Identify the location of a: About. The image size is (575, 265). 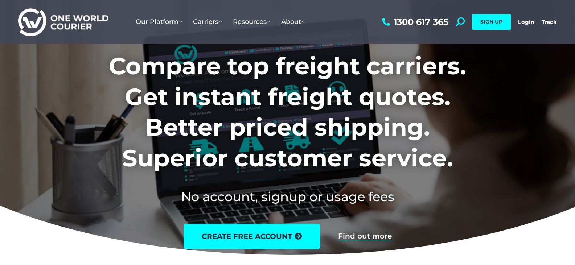
(293, 22).